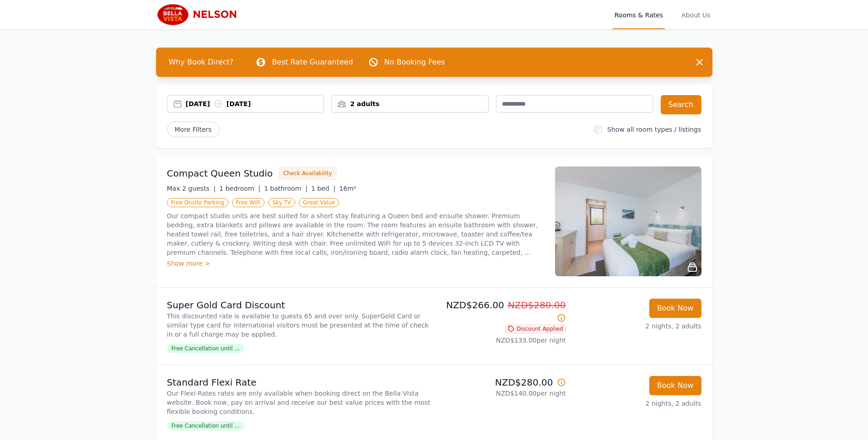 The width and height of the screenshot is (868, 440). Describe the element at coordinates (681, 105) in the screenshot. I see `button: Search` at that location.